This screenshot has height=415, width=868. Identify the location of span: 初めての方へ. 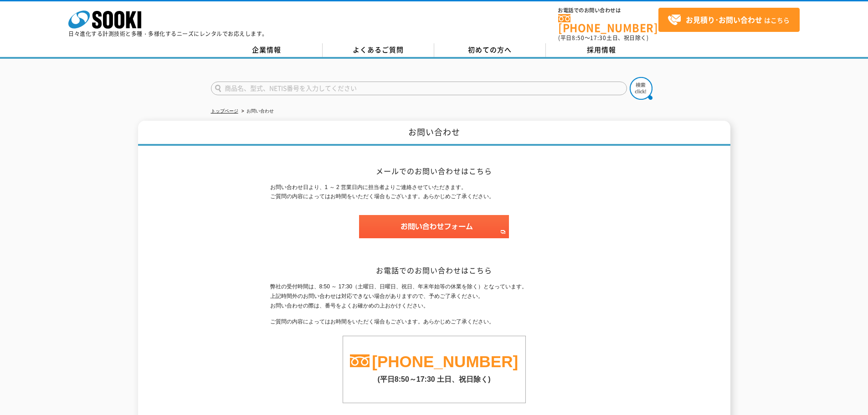
(490, 49).